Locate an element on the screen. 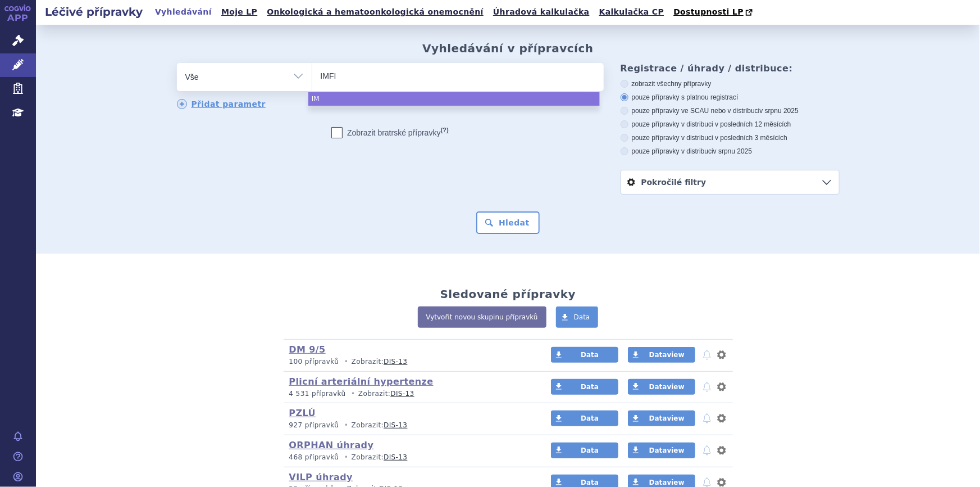 Image resolution: width=980 pixels, height=487 pixels. a: DM 9/5 is located at coordinates (308, 349).